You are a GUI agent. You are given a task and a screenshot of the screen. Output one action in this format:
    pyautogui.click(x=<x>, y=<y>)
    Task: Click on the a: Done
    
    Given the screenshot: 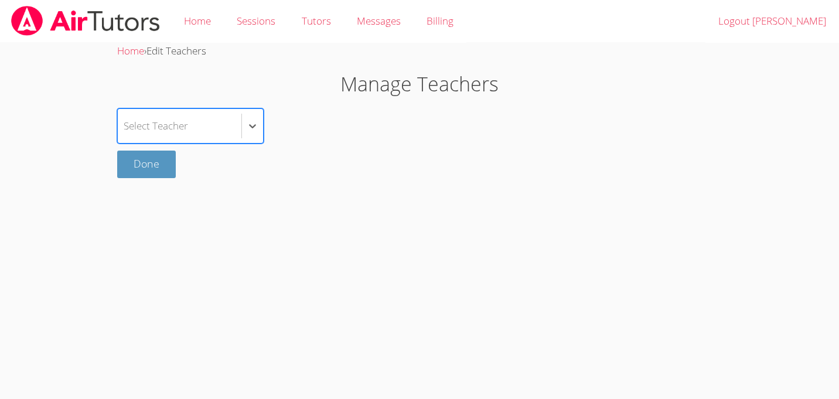 What is the action you would take?
    pyautogui.click(x=146, y=164)
    